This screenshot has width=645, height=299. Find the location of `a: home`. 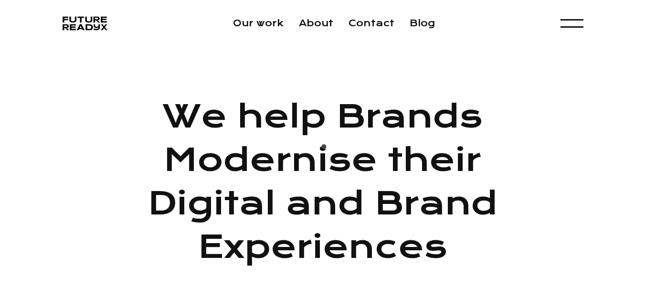

a: home is located at coordinates (85, 23).